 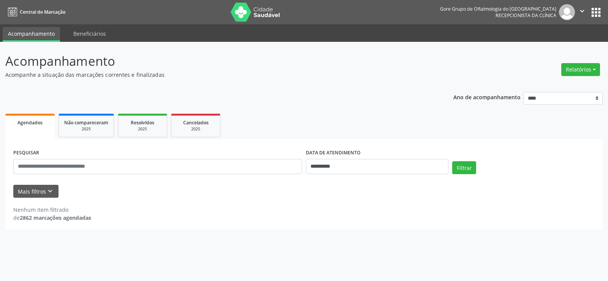 I want to click on a: Beneficiários, so click(x=90, y=33).